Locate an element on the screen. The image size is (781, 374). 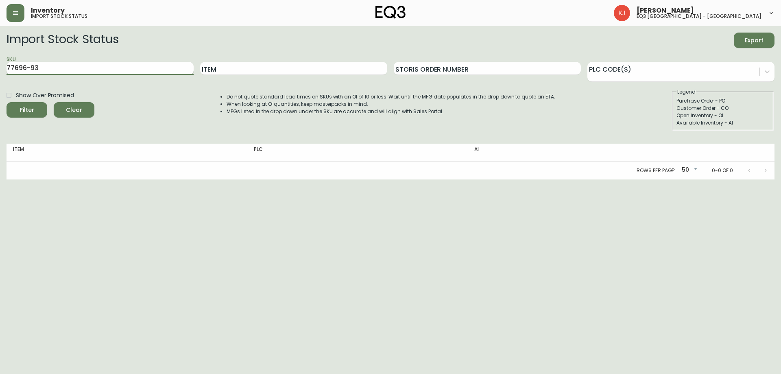
img: 24a625d34e264d2520941288c4a55f8e is located at coordinates (622, 13).